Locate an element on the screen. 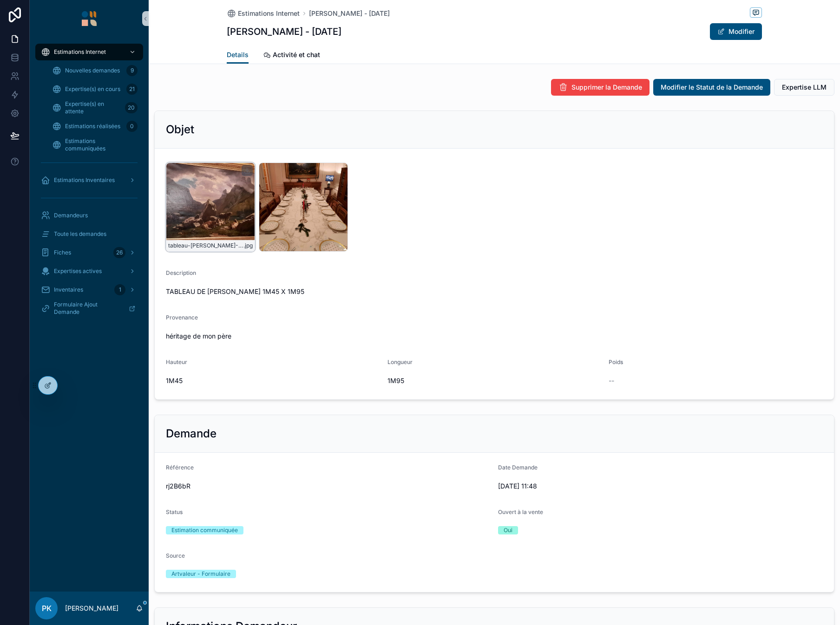 This screenshot has width=840, height=625. span: Demandeurs is located at coordinates (71, 215).